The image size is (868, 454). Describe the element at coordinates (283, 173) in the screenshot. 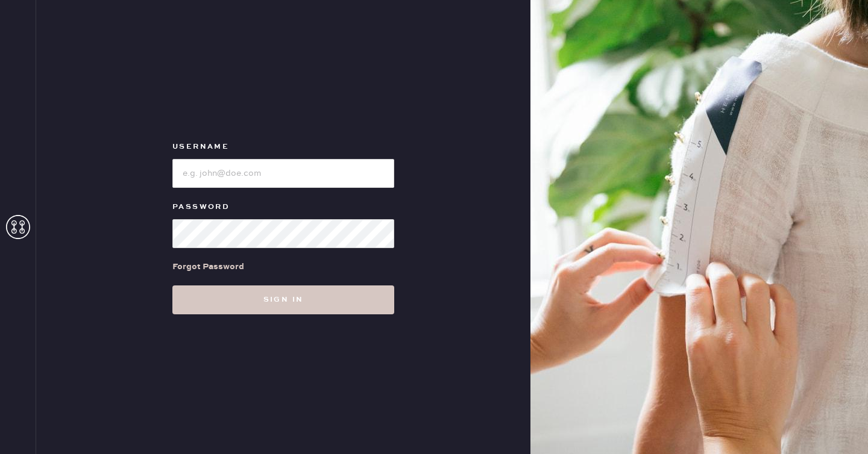

I see `input: e.g. john@doe.com` at that location.